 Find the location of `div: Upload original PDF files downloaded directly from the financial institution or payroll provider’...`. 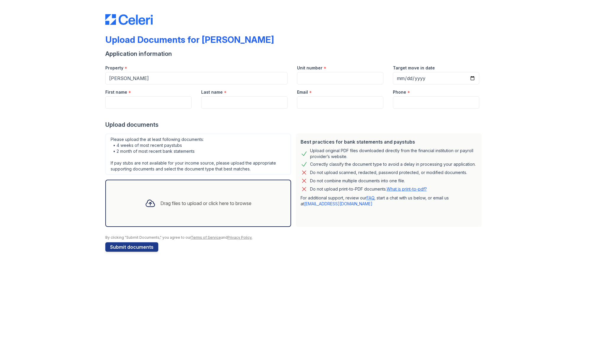

div: Upload original PDF files downloaded directly from the financial institution or payroll provider’... is located at coordinates (393, 154).